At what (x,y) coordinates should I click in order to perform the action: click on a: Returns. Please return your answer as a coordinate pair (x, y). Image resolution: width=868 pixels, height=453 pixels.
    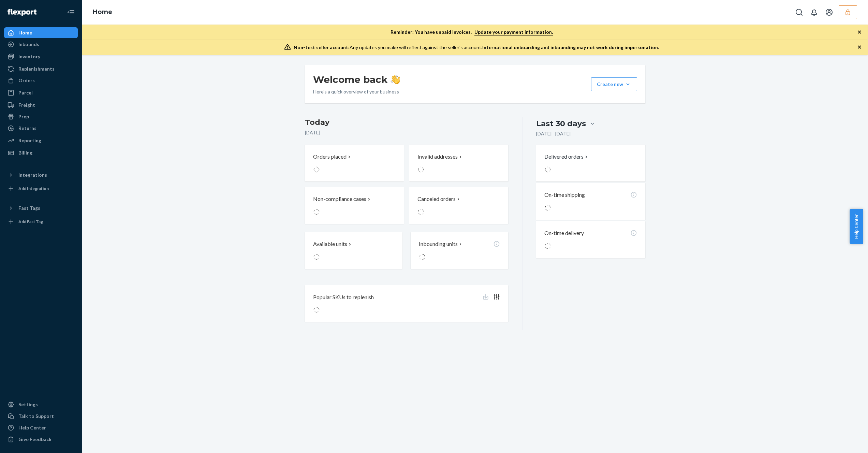
    Looking at the image, I should click on (41, 128).